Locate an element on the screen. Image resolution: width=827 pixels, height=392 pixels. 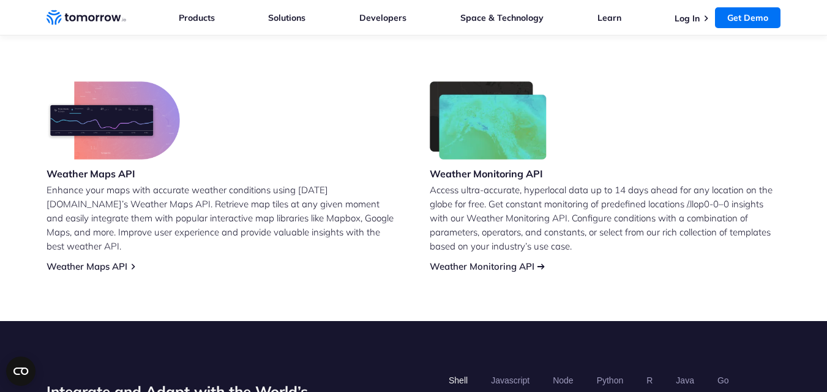
a: Weather Maps API is located at coordinates (87, 266).